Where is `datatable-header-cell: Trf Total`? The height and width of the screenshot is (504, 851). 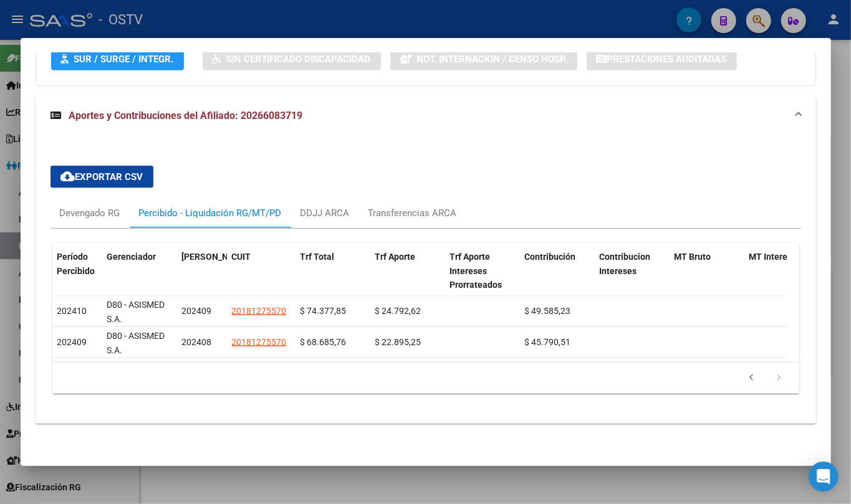 datatable-header-cell: Trf Total is located at coordinates (333, 271).